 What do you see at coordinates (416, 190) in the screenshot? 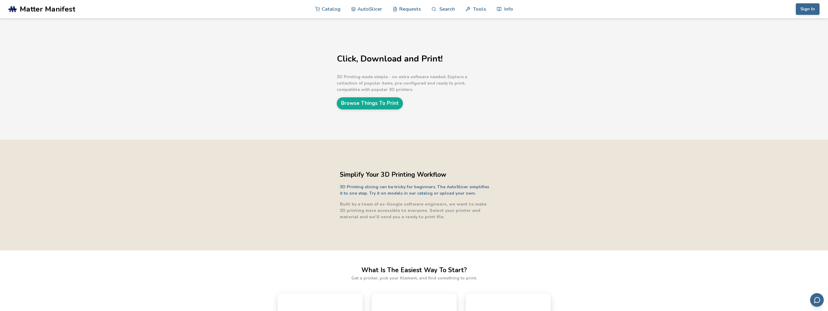
I see `p: 3D Printing slicing can be tricky for beginners. The AutoSlicer simplifies it to one step. Try it...` at bounding box center [416, 190].